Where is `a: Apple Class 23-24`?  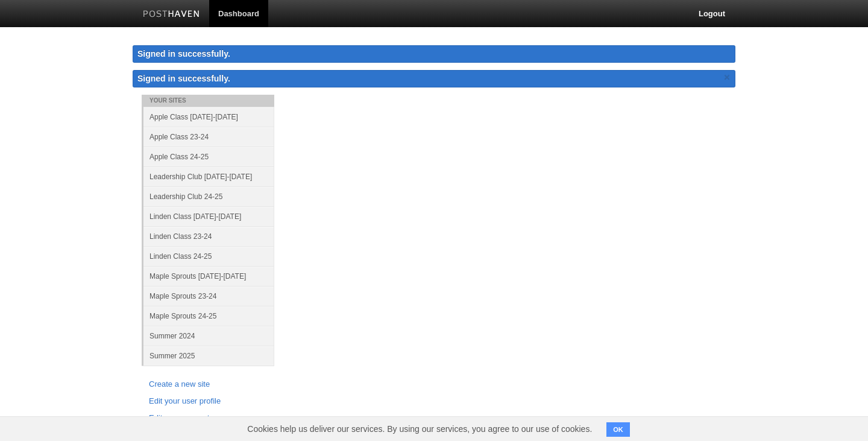 a: Apple Class 23-24 is located at coordinates (208, 136).